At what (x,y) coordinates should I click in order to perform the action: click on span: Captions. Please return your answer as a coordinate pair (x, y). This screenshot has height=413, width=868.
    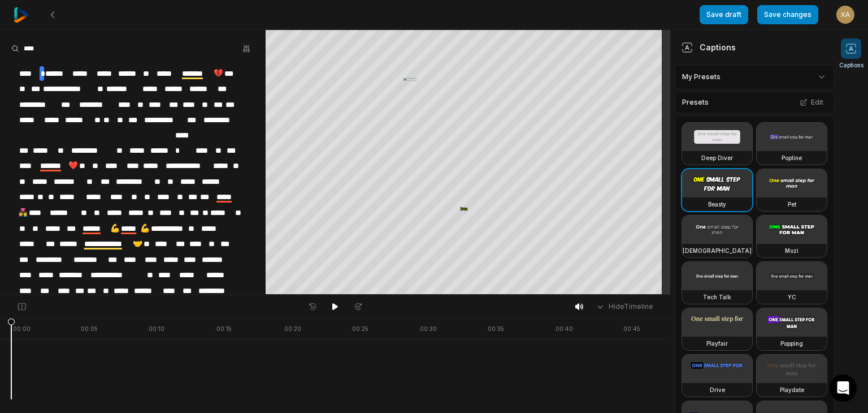
    Looking at the image, I should click on (851, 65).